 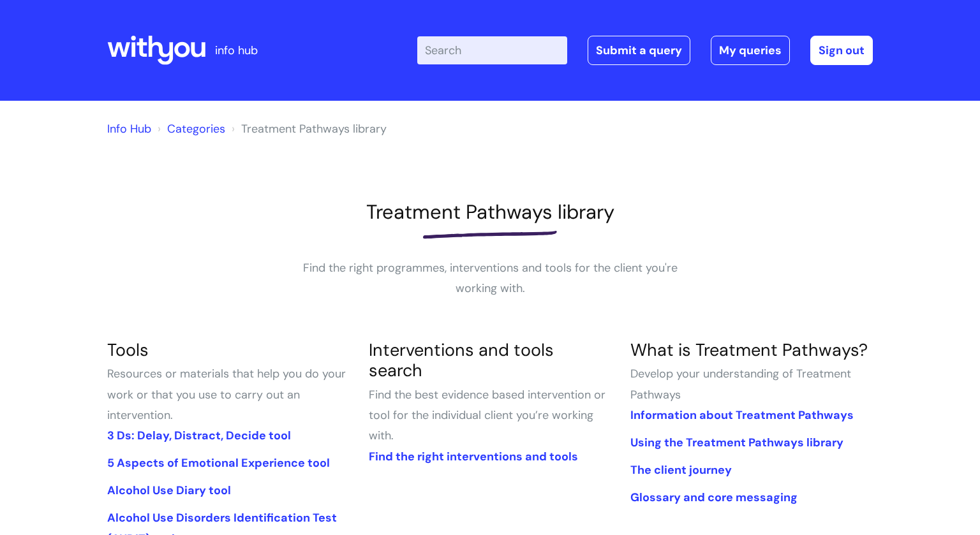 What do you see at coordinates (750, 50) in the screenshot?
I see `a: My queries` at bounding box center [750, 50].